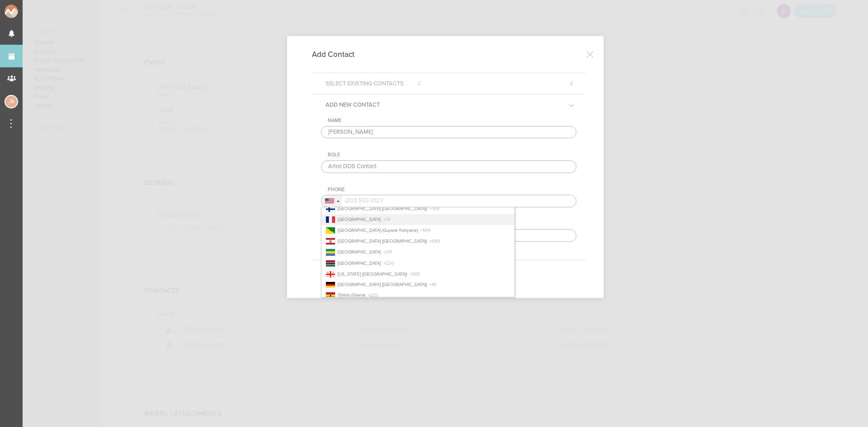 The image size is (868, 427). What do you see at coordinates (30, 11) in the screenshot?
I see `img: NOMAD` at bounding box center [30, 11].